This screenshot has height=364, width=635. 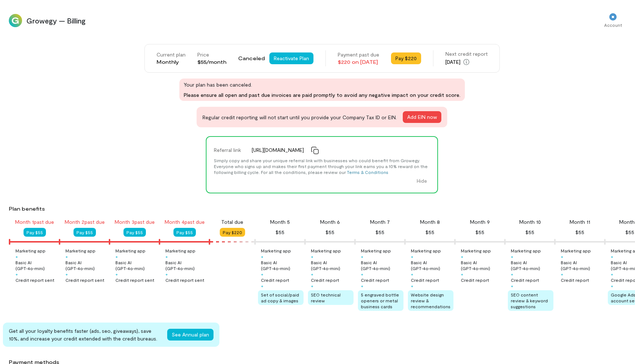 What do you see at coordinates (530, 222) in the screenshot?
I see `div: Month 10` at bounding box center [530, 222].